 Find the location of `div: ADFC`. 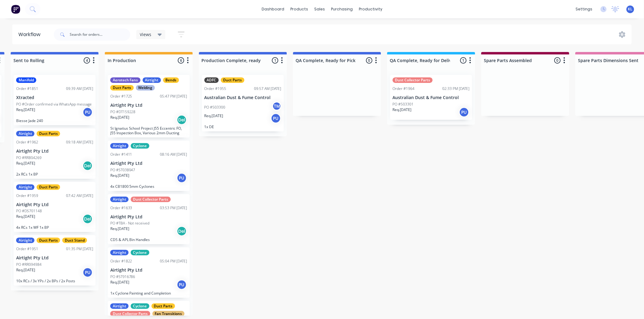

div: ADFC is located at coordinates (211, 80).